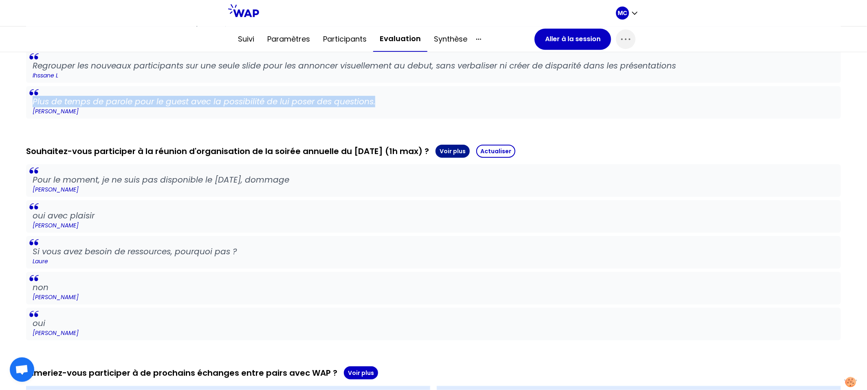 The image size is (867, 390). I want to click on p: MC, so click(623, 13).